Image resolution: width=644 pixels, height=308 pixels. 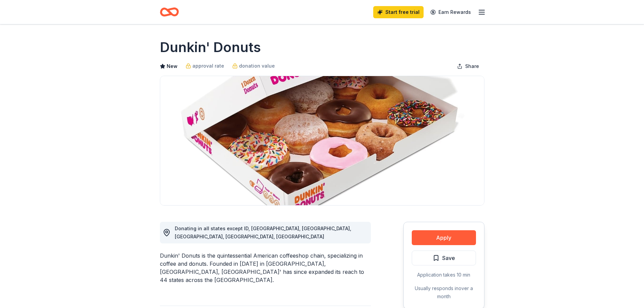 I want to click on a: Earn Rewards, so click(x=451, y=12).